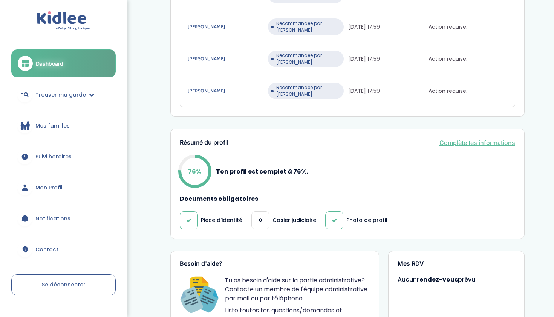 The height and width of the screenshot is (317, 554). What do you see at coordinates (222, 220) in the screenshot?
I see `p: Piece d'identité` at bounding box center [222, 220].